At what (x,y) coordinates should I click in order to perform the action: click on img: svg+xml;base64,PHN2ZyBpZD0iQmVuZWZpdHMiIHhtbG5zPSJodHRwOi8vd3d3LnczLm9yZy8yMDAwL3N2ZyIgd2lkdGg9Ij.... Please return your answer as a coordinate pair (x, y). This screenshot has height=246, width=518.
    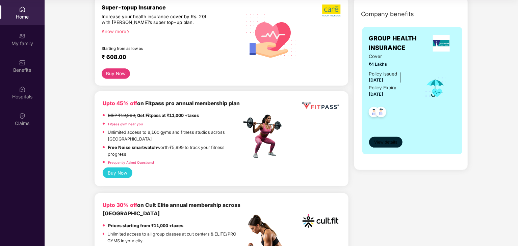
    Looking at the image, I should click on (22, 63).